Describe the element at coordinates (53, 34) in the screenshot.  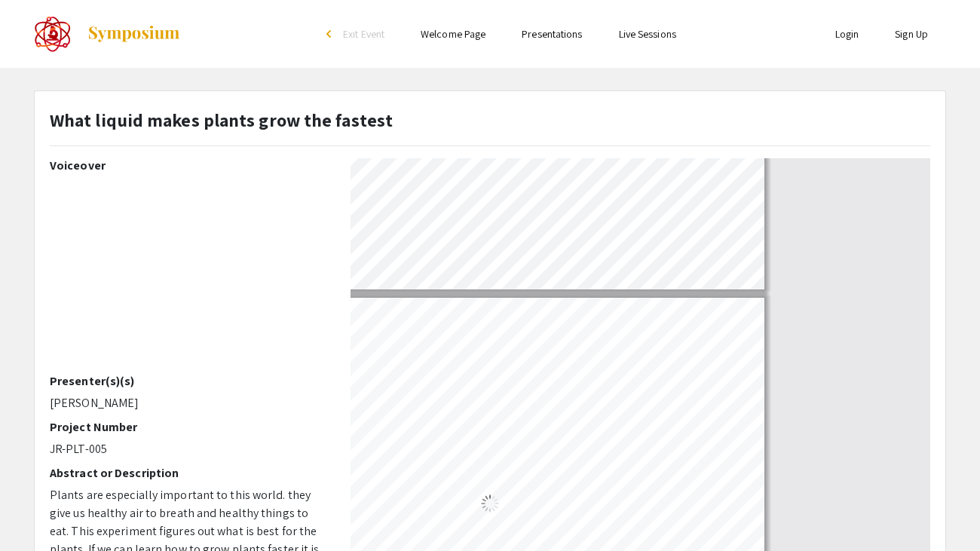
I see `img: The 2022 CoorsTek Denver Metro Regional Science and Engineering Fair` at that location.